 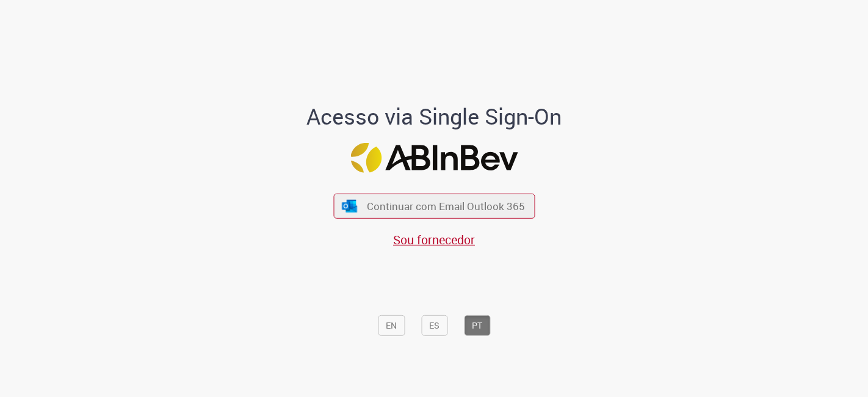 I want to click on span: Sou fornecedor, so click(x=434, y=240).